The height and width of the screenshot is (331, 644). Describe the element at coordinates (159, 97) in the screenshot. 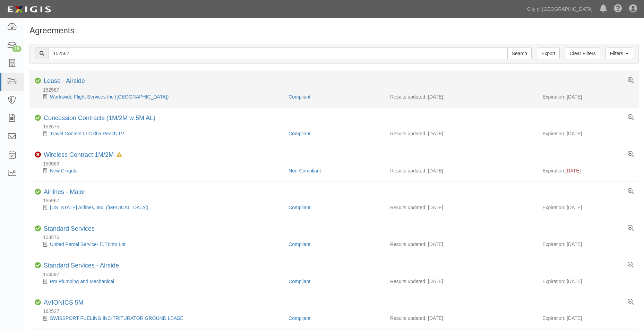

I see `div: Worldwide Flight Services Inc (WAC)` at that location.